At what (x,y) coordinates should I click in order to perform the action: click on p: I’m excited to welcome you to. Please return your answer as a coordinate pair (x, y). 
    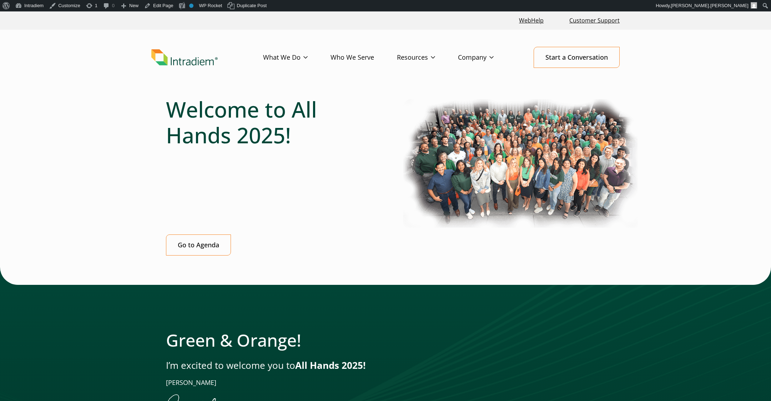
    Looking at the image, I should click on (386, 365).